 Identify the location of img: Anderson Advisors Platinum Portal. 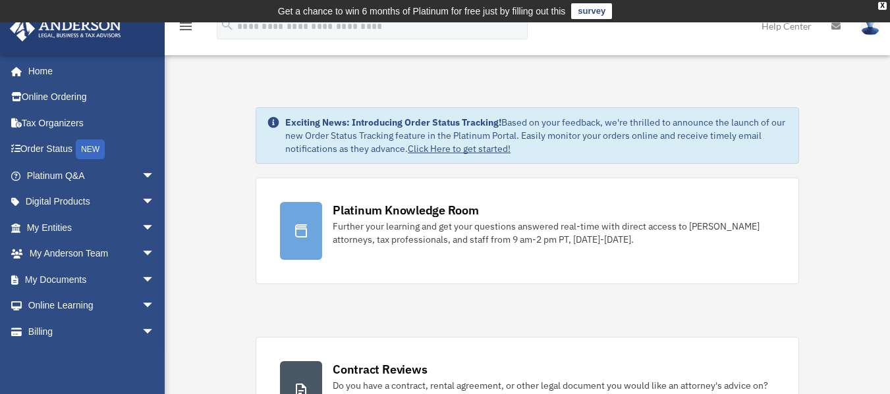
(65, 28).